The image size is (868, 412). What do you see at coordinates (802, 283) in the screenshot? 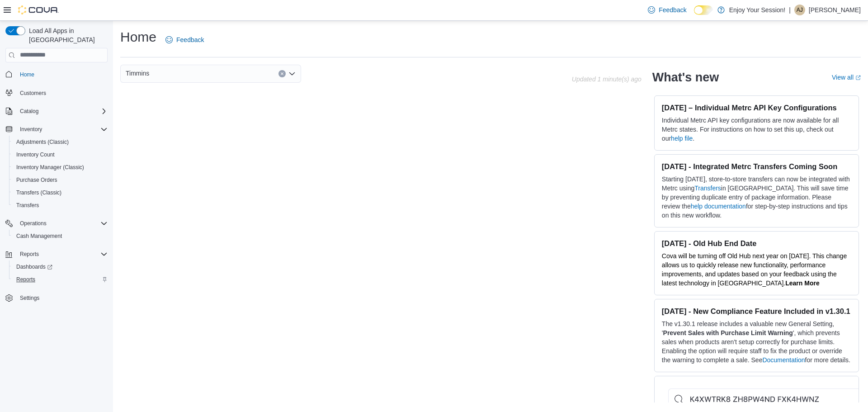
I see `strong: Learn More` at bounding box center [802, 283].